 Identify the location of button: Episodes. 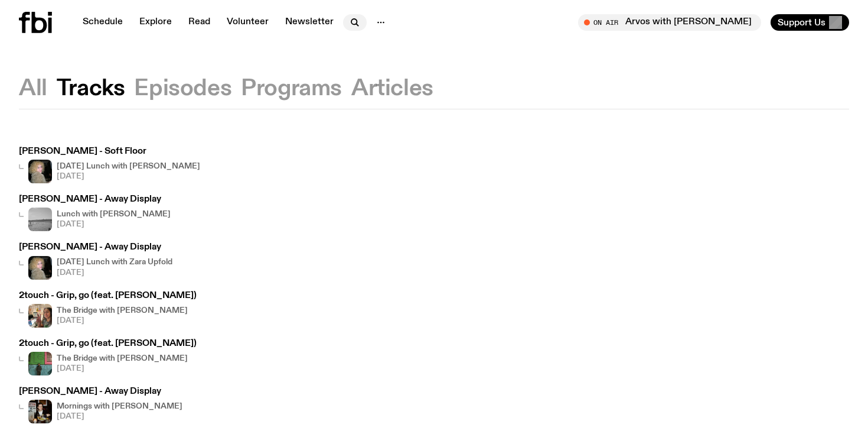
(183, 88).